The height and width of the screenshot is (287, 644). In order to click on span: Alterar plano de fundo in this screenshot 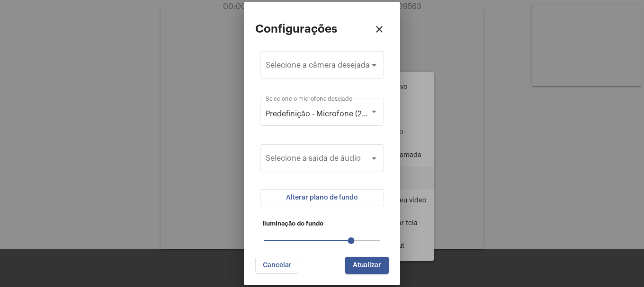, I will do `click(322, 198)`.